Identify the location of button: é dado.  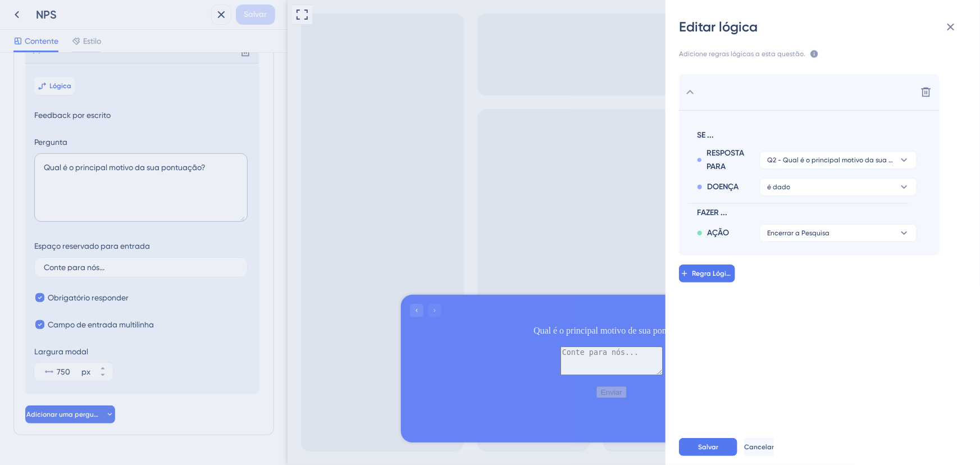
(839, 187).